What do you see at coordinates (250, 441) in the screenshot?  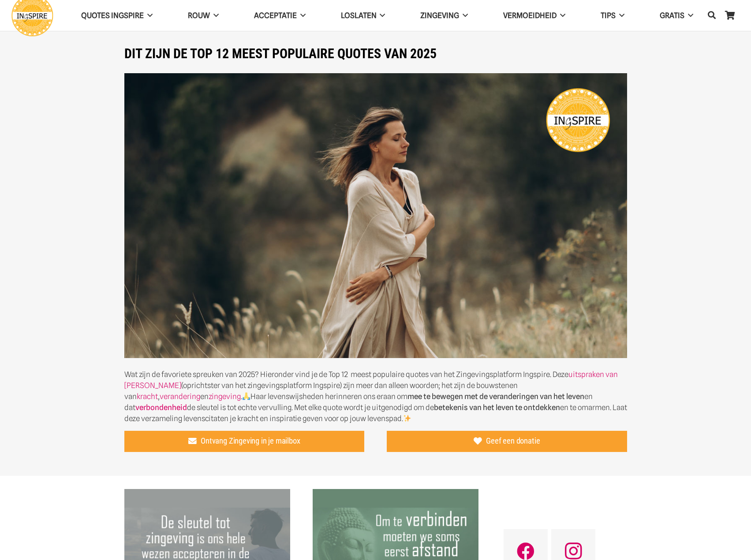 I see `span: Ontvang Zingeving in je mailbox` at bounding box center [250, 441].